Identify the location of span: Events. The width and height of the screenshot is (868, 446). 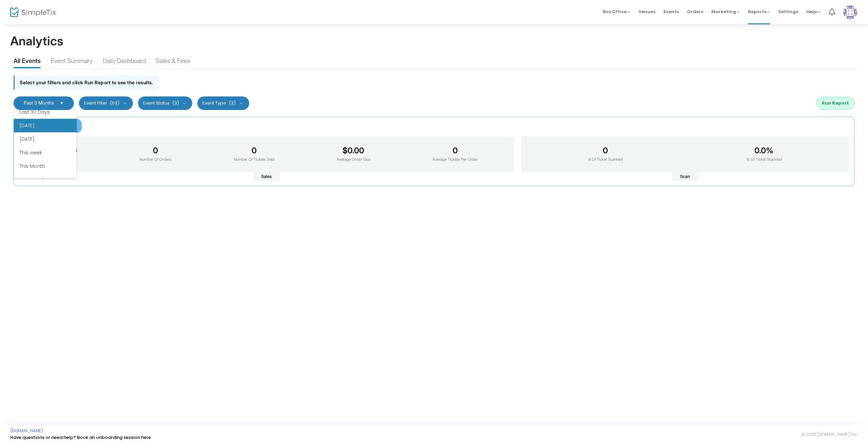
(670, 11).